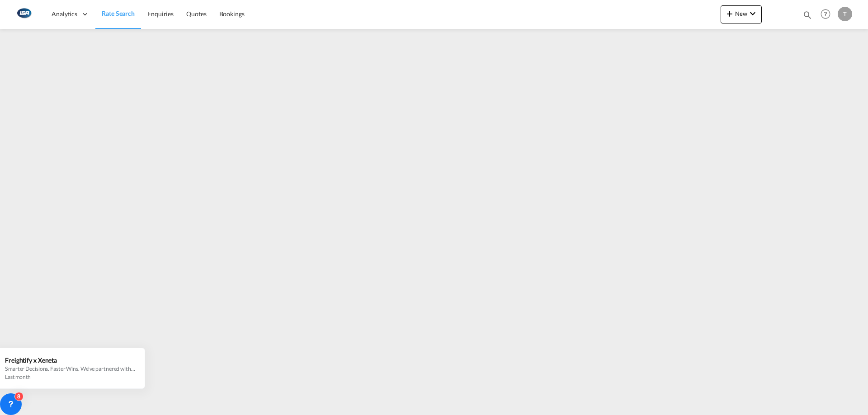 This screenshot has height=415, width=868. I want to click on span: Help, so click(825, 14).